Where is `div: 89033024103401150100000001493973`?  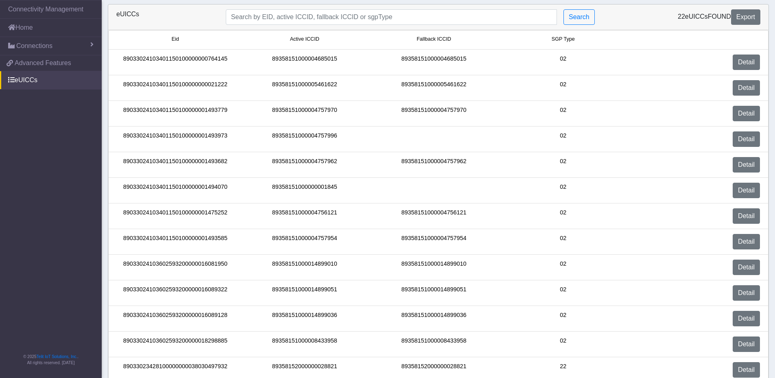 div: 89033024103401150100000001493973 is located at coordinates (175, 139).